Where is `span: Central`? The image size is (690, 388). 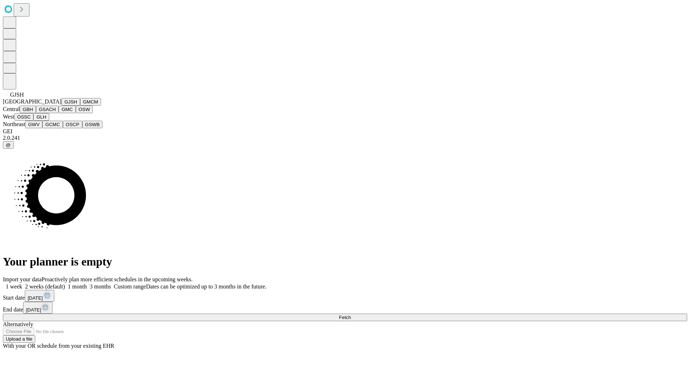
span: Central is located at coordinates (11, 109).